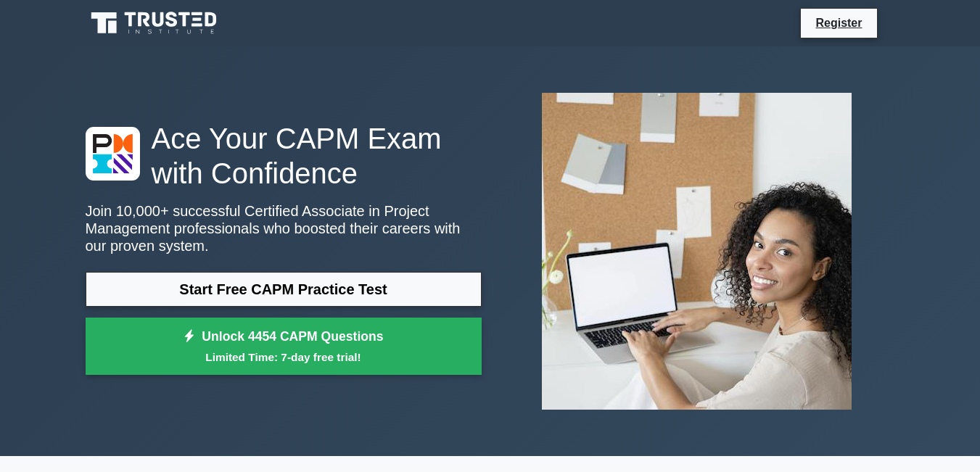 The image size is (980, 472). What do you see at coordinates (284, 346) in the screenshot?
I see `a: Unlock 4454 CAPM QuestionsLimited Time: 7-day free trial!` at bounding box center [284, 346].